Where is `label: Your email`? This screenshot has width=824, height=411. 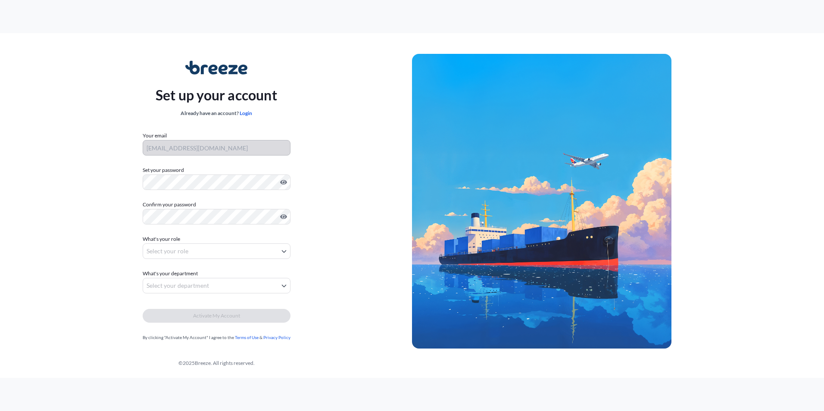
label: Your email is located at coordinates (155, 136).